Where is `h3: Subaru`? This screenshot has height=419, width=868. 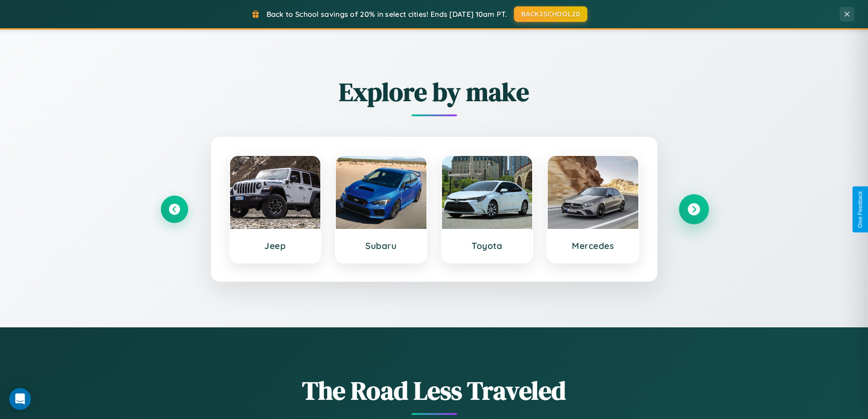 h3: Subaru is located at coordinates (381, 246).